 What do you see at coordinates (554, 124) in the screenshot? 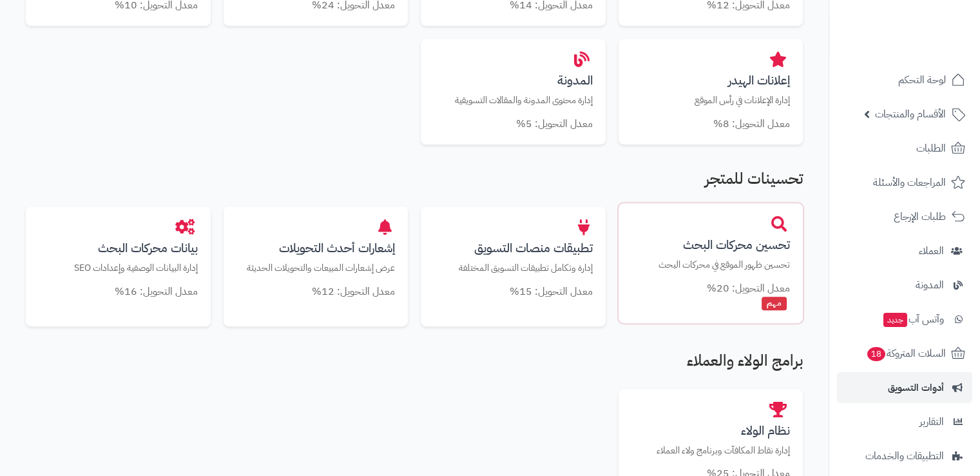
I see `small: معدل التحويل: 5%` at bounding box center [554, 124].